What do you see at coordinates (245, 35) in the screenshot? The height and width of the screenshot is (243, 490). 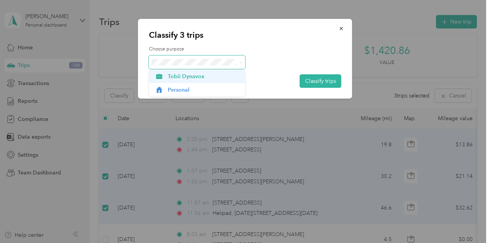 I see `p: Classify 3 trips` at bounding box center [245, 35].